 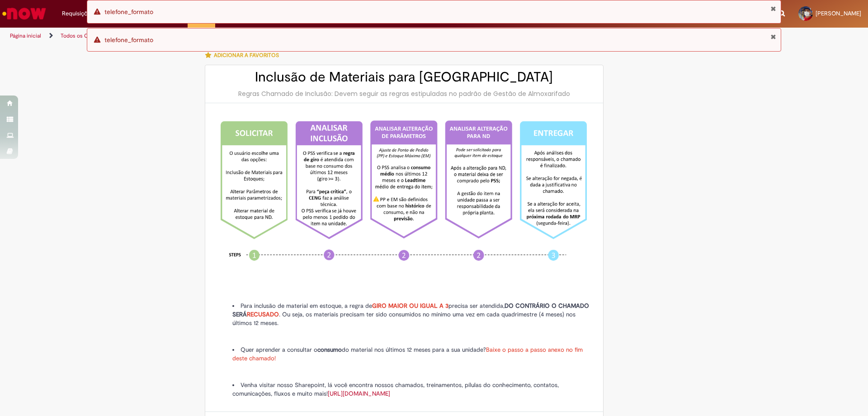 I want to click on ul: Trilhas de página, so click(x=289, y=36).